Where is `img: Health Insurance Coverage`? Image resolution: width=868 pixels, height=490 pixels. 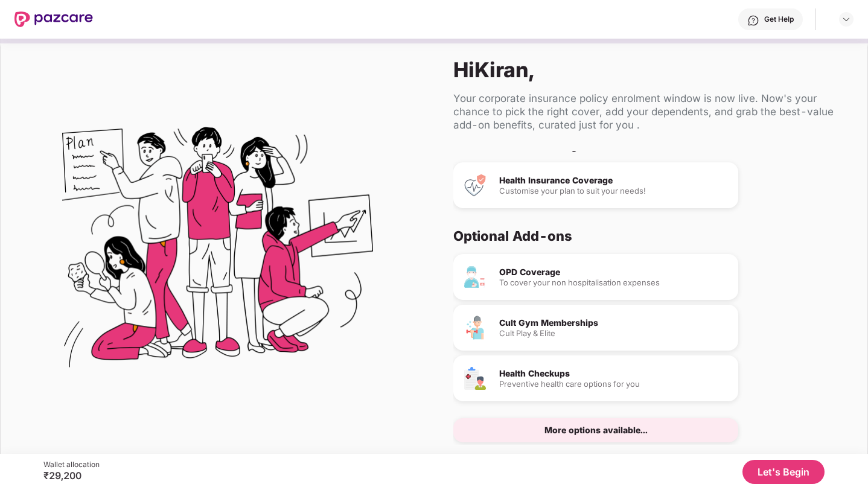 img: Health Insurance Coverage is located at coordinates (475, 185).